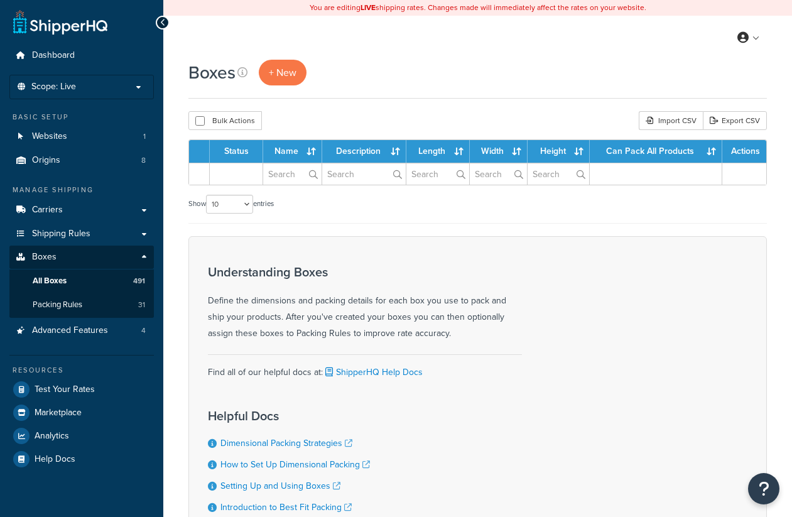 The image size is (792, 517). What do you see at coordinates (295, 464) in the screenshot?
I see `a: How to Set Up Dimensional Packing` at bounding box center [295, 464].